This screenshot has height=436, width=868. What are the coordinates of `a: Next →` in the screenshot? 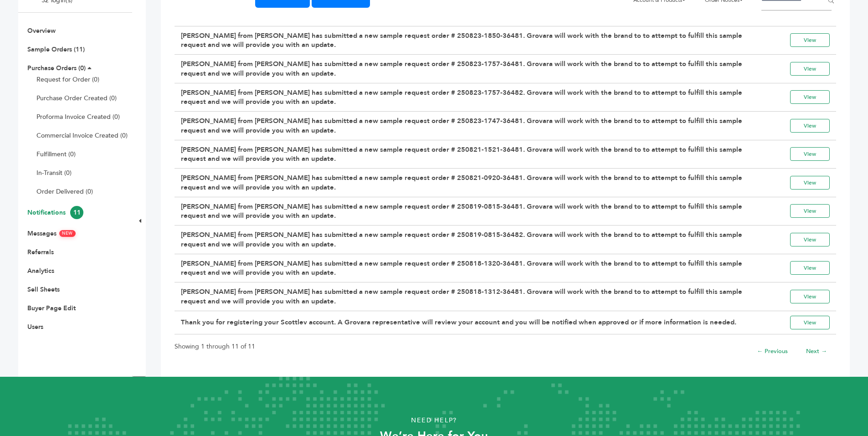 It's located at (816, 351).